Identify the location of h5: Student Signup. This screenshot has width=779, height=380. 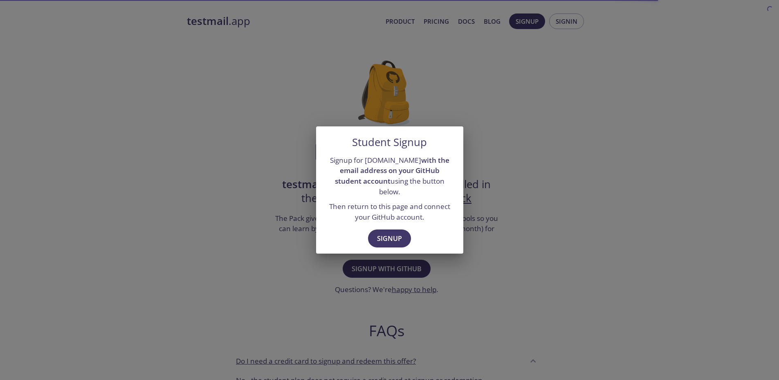
(389, 142).